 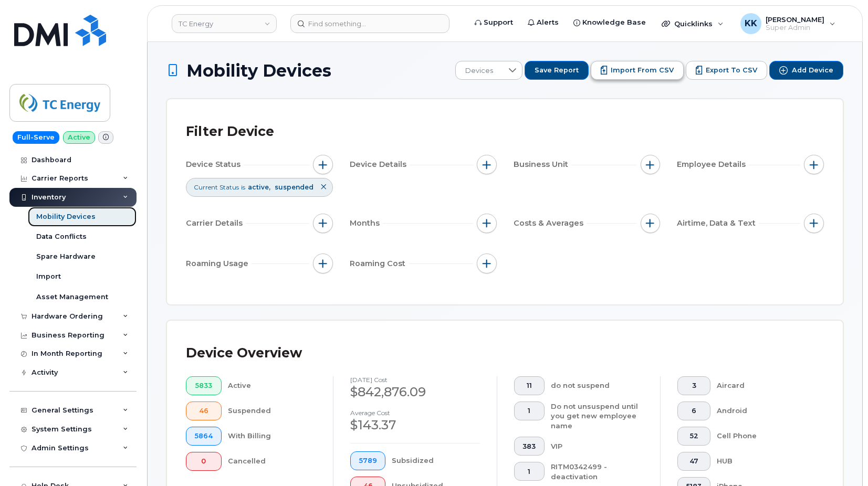 I want to click on span: active, so click(x=260, y=187).